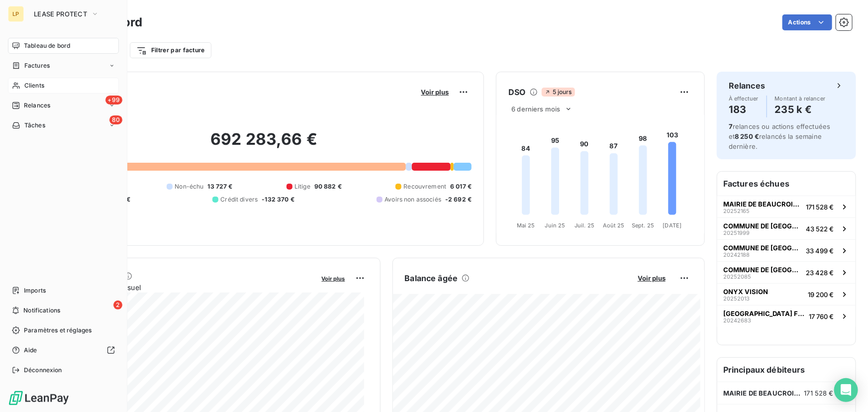 Image resolution: width=868 pixels, height=412 pixels. Describe the element at coordinates (302, 187) in the screenshot. I see `span: Litige` at that location.